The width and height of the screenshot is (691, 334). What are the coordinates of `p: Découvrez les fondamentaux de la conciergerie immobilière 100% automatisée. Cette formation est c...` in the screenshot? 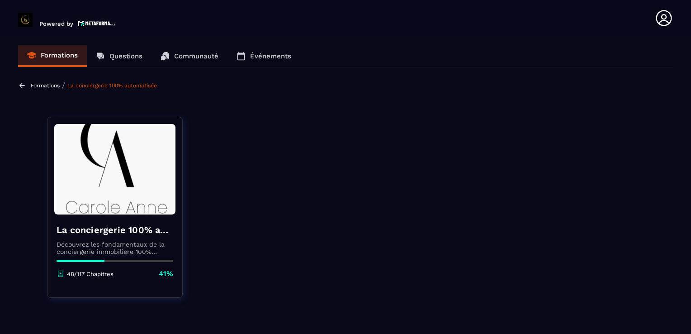 It's located at (115, 248).